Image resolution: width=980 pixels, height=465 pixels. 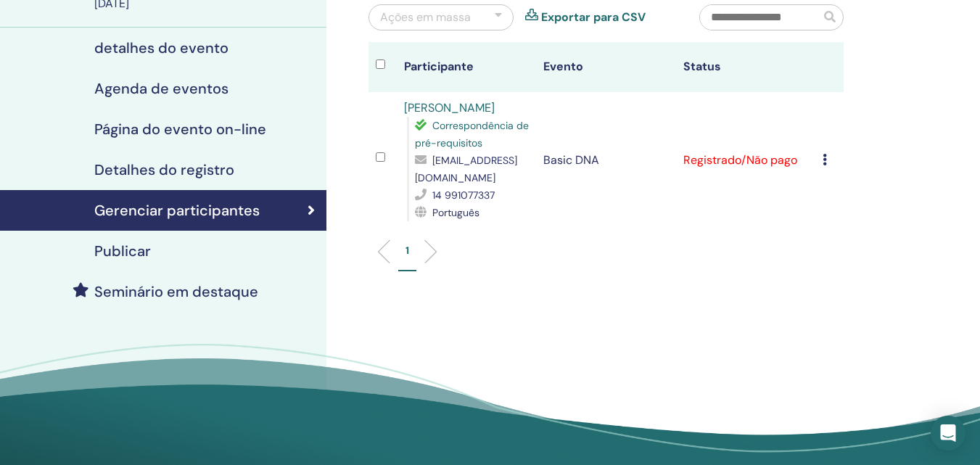 What do you see at coordinates (472, 135) in the screenshot?
I see `span: Correspondência de pré-requisitos` at bounding box center [472, 135].